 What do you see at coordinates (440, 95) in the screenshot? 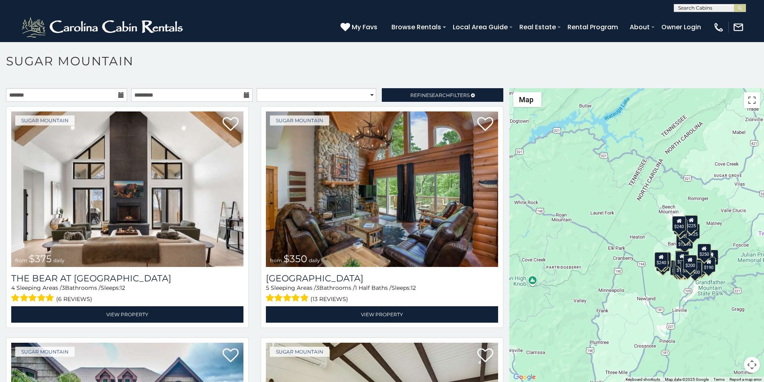
I see `span: Search` at bounding box center [440, 95].